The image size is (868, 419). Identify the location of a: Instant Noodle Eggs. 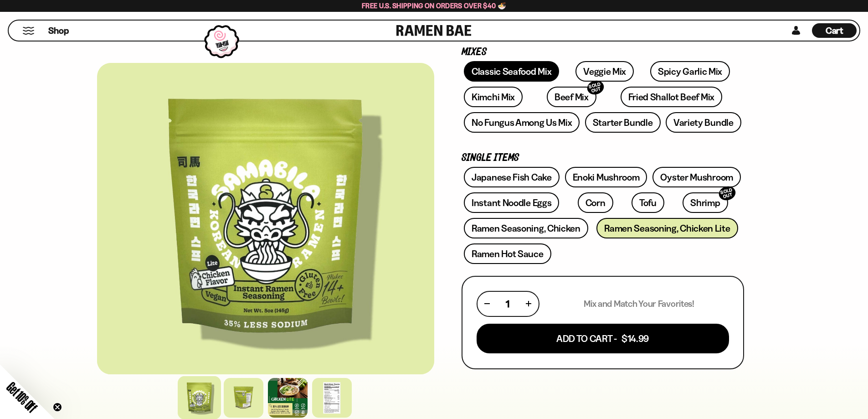
(511, 202).